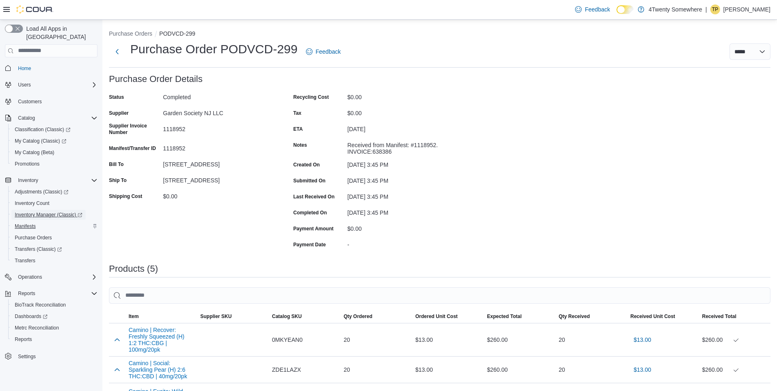 The height and width of the screenshot is (391, 777). What do you see at coordinates (54, 328) in the screenshot?
I see `span: Metrc Reconciliation` at bounding box center [54, 328].